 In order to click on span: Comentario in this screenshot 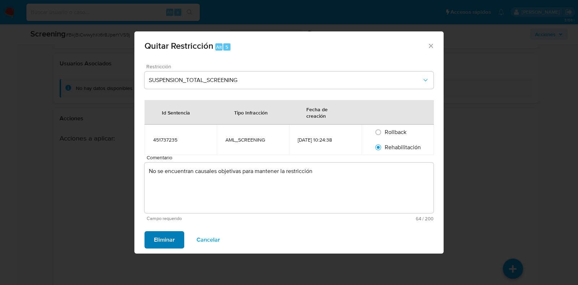, I will do `click(291, 158)`.